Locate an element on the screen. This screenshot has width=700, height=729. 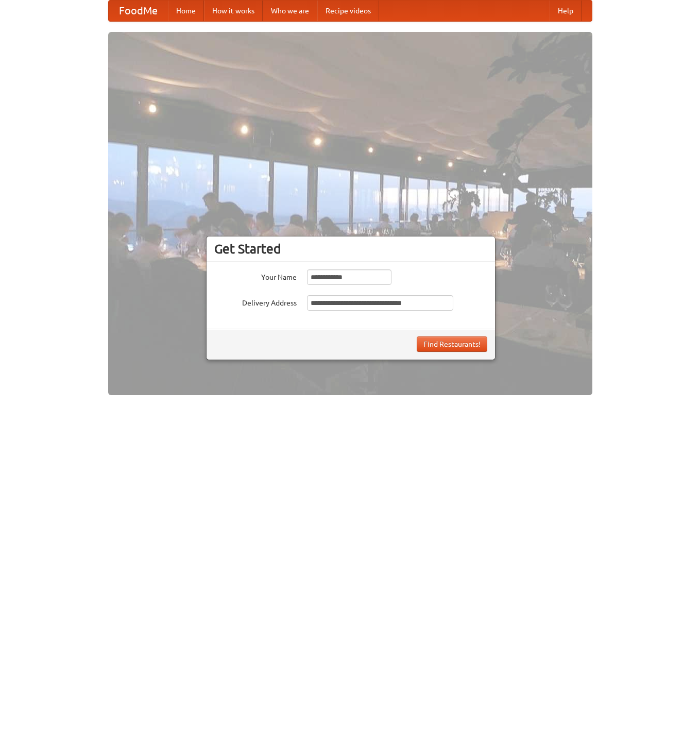
h3: Get Started is located at coordinates (351, 249).